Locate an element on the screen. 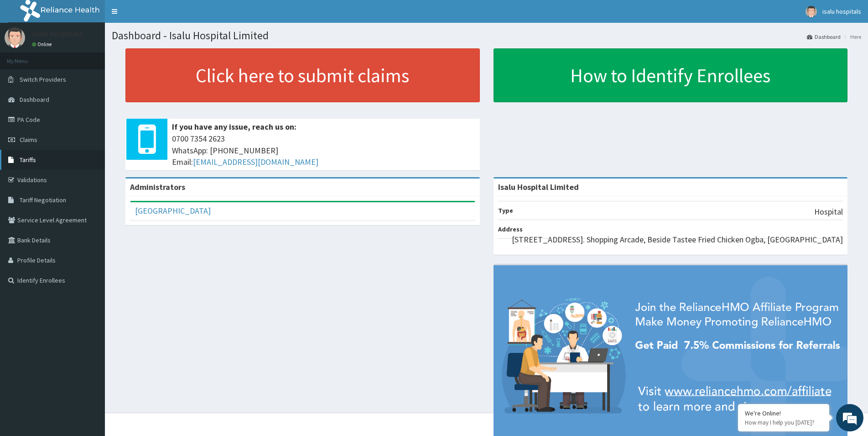  b: If you have any issue, reach us on: is located at coordinates (234, 127).